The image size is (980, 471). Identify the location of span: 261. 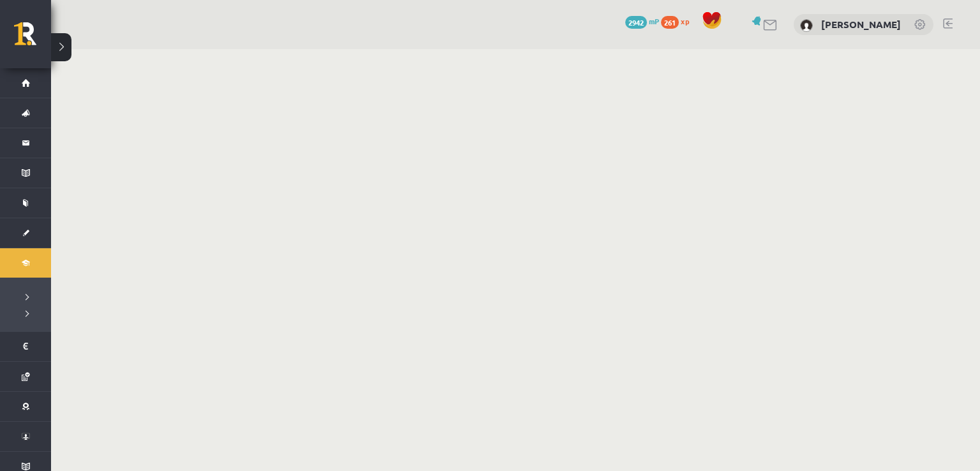
(670, 22).